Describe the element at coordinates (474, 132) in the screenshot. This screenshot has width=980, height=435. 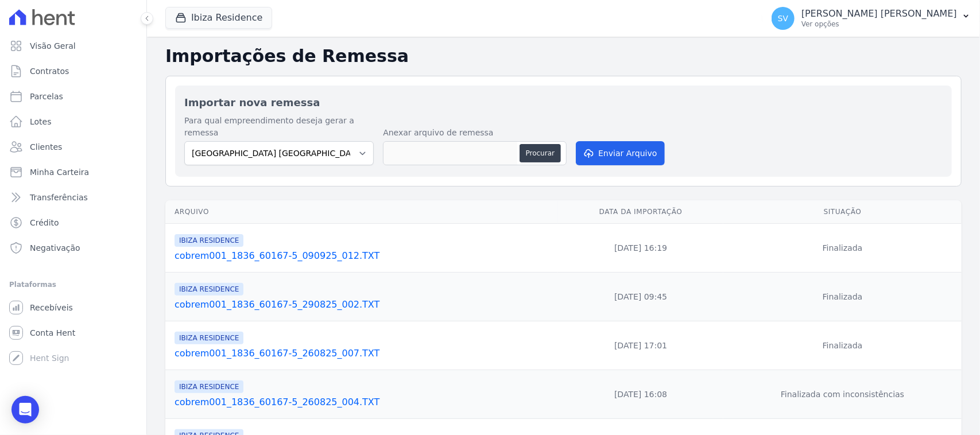
I see `label: Anexar arquivo de remessa` at that location.